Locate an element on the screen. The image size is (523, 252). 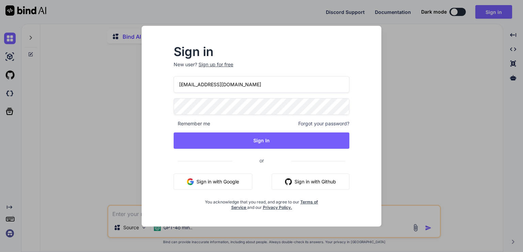
img: google is located at coordinates (190, 182).